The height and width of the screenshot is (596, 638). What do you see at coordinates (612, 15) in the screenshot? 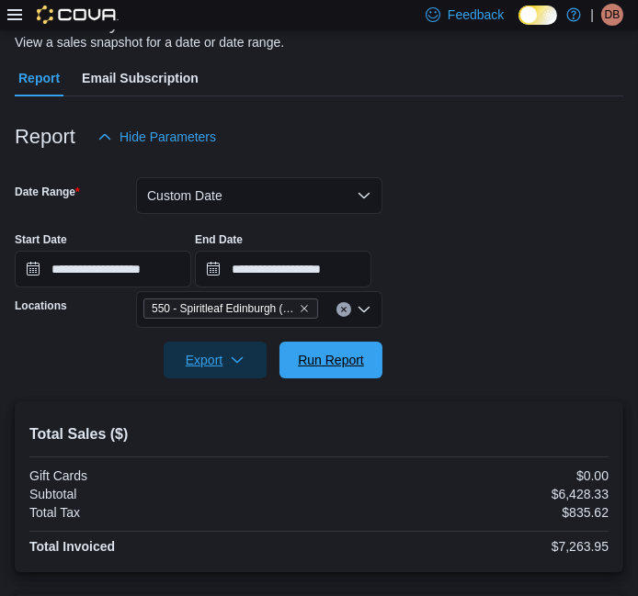
I see `div: Dalton B` at bounding box center [612, 15].